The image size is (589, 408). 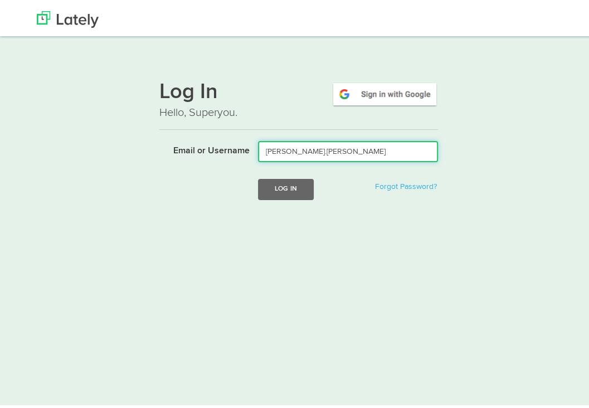 I want to click on img: Lately, so click(x=67, y=17).